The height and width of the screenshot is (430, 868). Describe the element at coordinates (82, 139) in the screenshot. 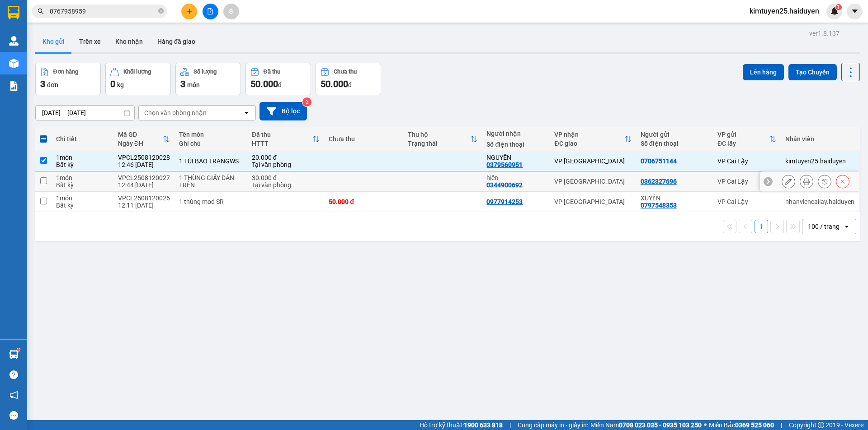

I see `div: Chi tiết` at that location.